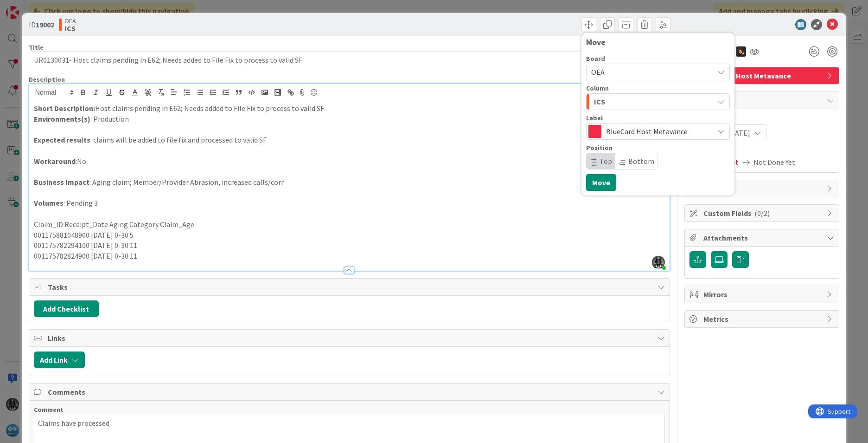 The height and width of the screenshot is (443, 868). I want to click on label: Title, so click(36, 47).